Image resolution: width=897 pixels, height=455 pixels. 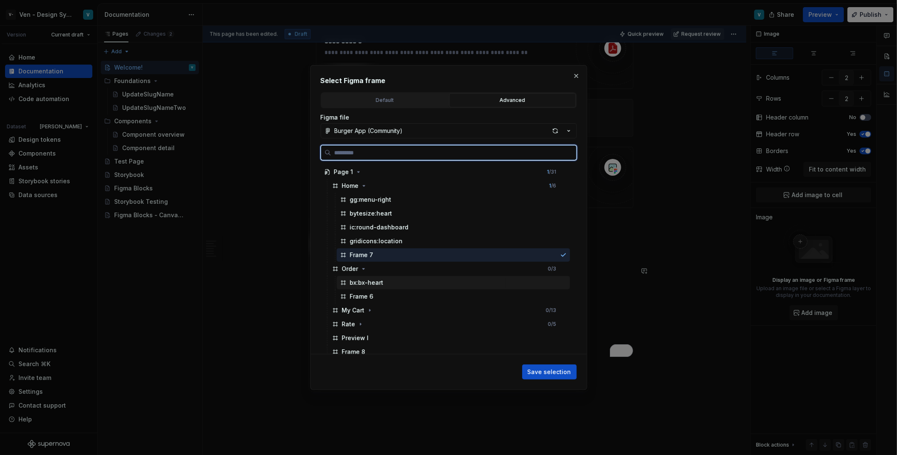 What do you see at coordinates (335, 118) in the screenshot?
I see `label: Figma file` at bounding box center [335, 118].